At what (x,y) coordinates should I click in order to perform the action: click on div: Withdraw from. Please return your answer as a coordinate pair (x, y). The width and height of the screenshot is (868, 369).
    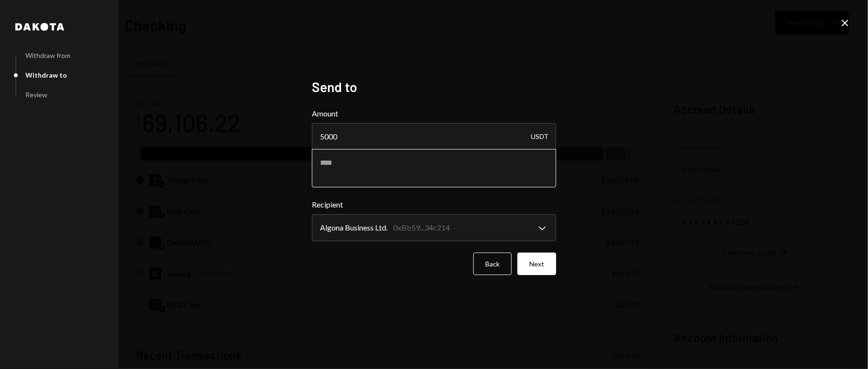
    Looking at the image, I should click on (48, 55).